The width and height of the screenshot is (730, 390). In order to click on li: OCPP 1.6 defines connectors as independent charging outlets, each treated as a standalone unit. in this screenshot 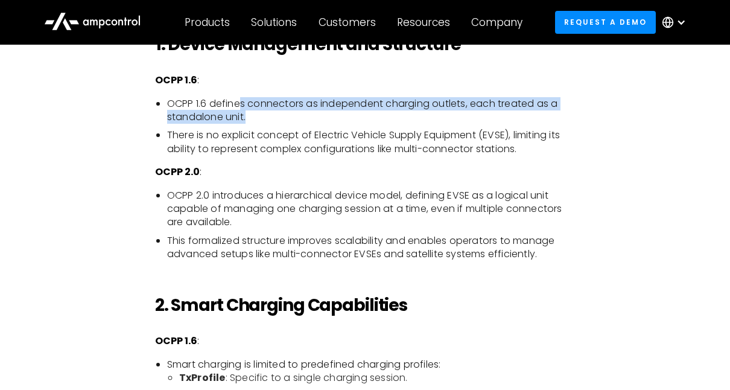, I will do `click(371, 110)`.